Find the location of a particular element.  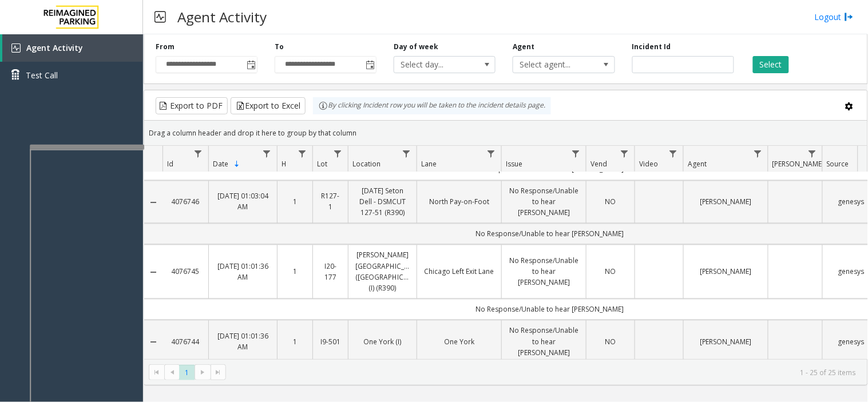

a: Issue Filter Menu is located at coordinates (575, 153).